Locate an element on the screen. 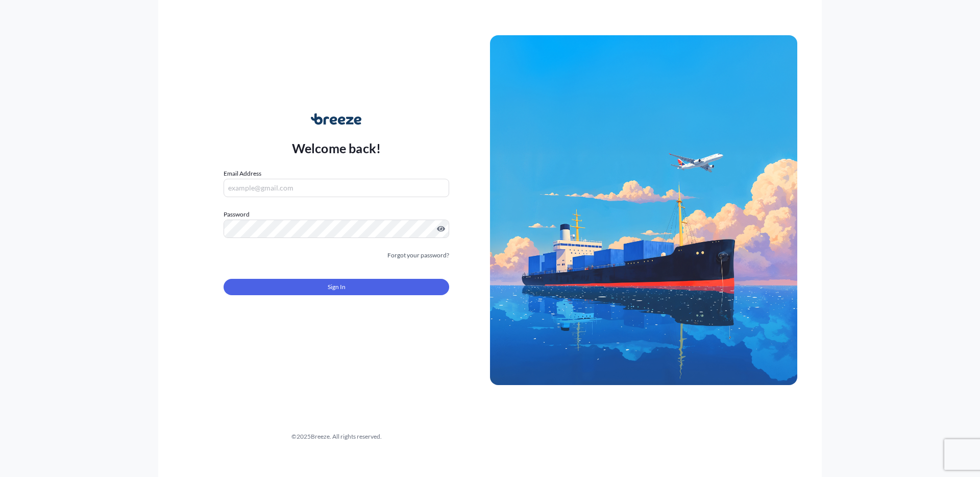 The width and height of the screenshot is (980, 477). button: Sign In is located at coordinates (337, 287).